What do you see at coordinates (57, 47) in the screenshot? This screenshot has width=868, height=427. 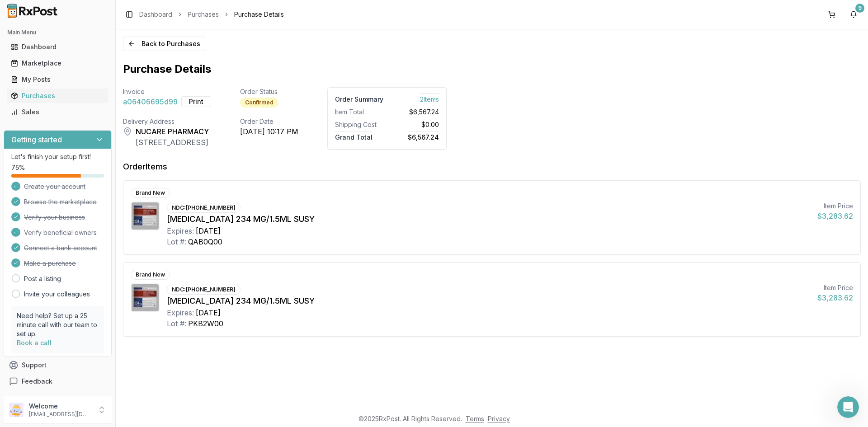 I see `div: Dashboard` at bounding box center [57, 47].